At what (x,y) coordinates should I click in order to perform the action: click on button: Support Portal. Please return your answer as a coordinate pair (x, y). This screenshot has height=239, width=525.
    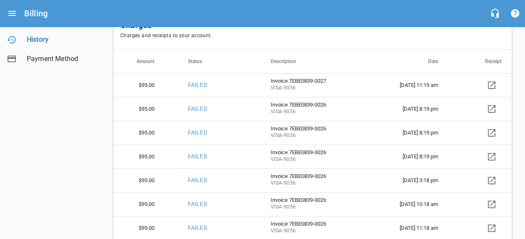
    Looking at the image, I should click on (515, 13).